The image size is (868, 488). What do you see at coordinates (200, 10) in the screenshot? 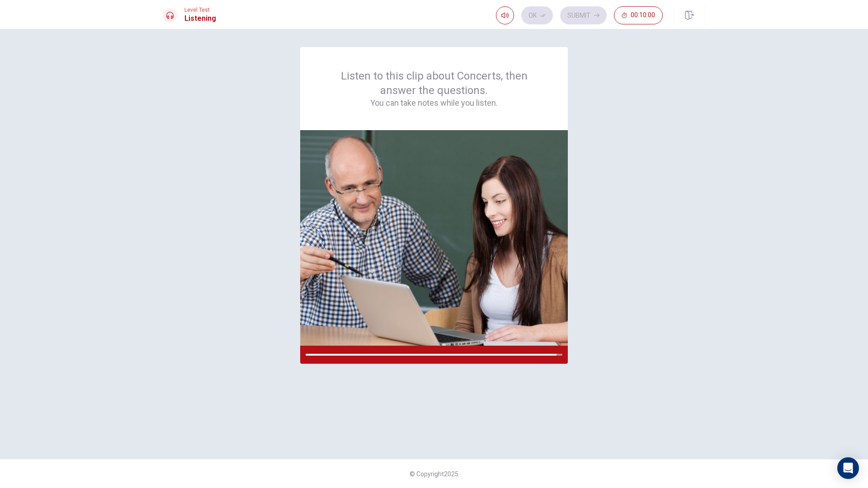
I see `span: Level Test` at bounding box center [200, 10].